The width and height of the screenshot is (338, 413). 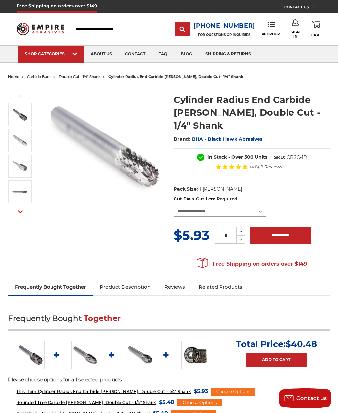 What do you see at coordinates (297, 157) in the screenshot?
I see `dd: CBSC-1D` at bounding box center [297, 157].